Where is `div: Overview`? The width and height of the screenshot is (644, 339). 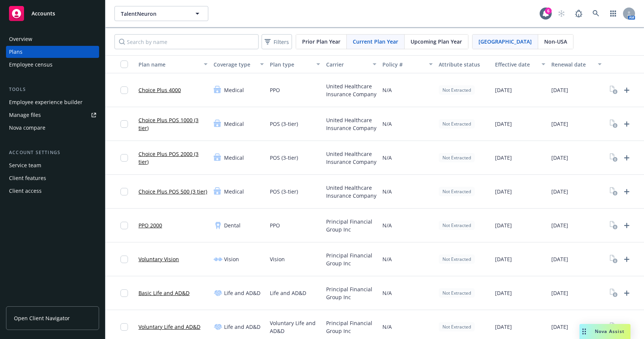 div: Overview is located at coordinates (21, 39).